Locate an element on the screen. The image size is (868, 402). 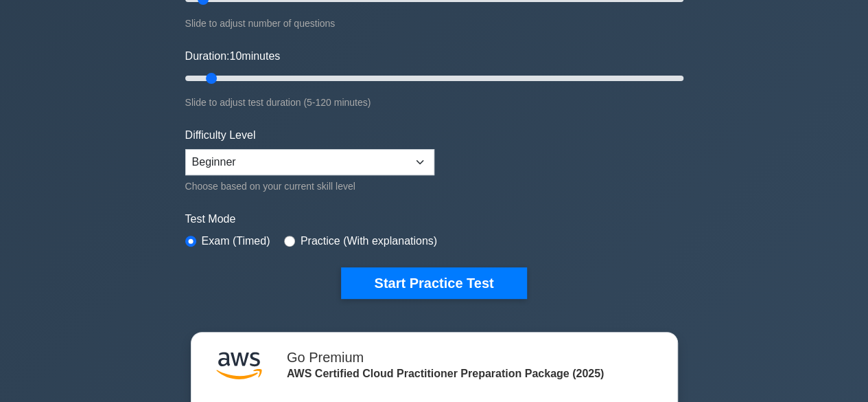
label: Practice (With explanations) is located at coordinates (369, 241).